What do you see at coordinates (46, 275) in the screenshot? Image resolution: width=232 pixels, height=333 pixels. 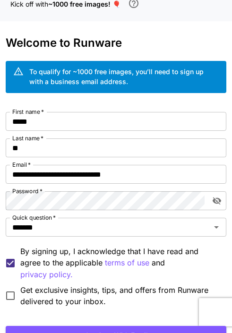 I see `p: privacy policy.` at bounding box center [46, 275].